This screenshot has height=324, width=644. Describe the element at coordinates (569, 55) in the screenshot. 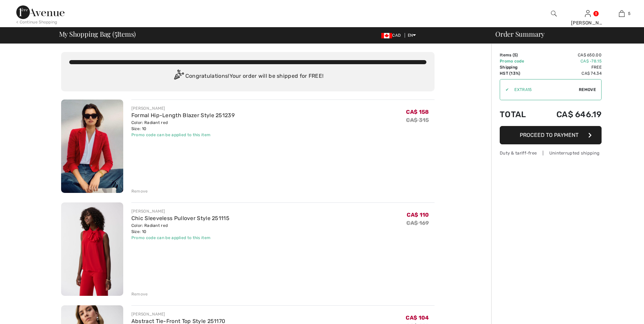

I see `td: CA$ 650.00` at that location.